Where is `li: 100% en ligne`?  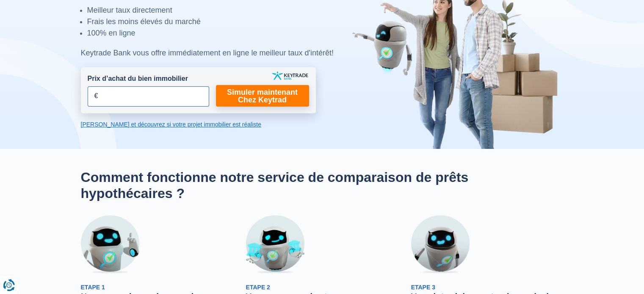
li: 100% en ligne is located at coordinates (222, 33).